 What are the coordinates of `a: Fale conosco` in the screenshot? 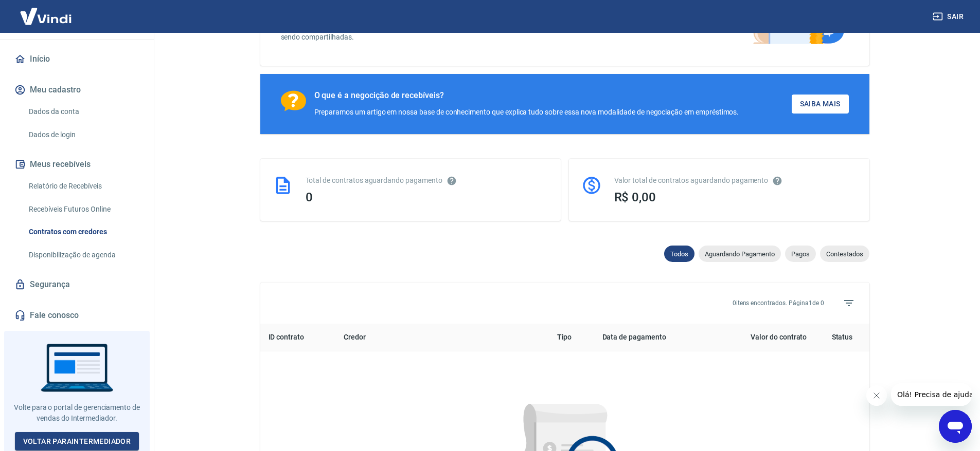 It's located at (77, 315).